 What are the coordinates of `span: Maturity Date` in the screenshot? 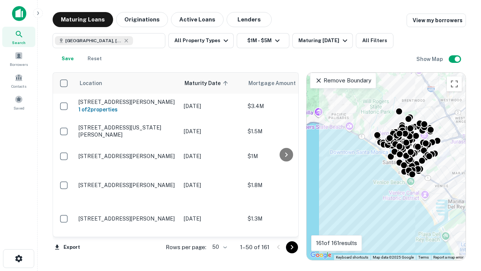 It's located at (207, 83).